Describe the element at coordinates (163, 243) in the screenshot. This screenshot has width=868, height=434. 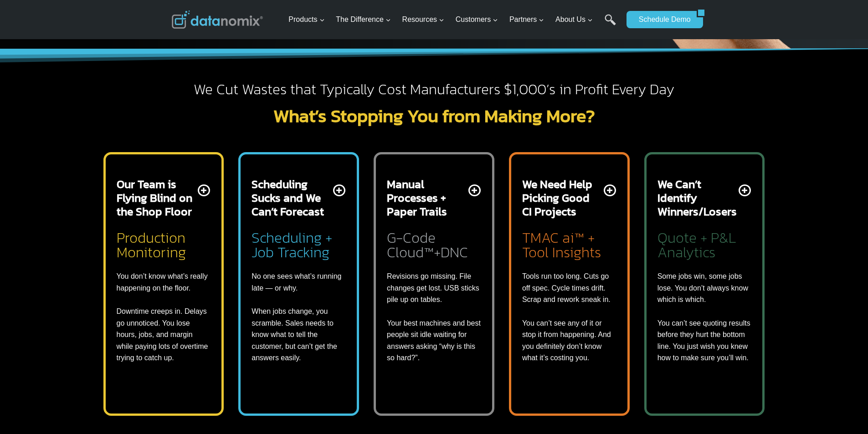
I see `h2: Production Monitoring` at that location.